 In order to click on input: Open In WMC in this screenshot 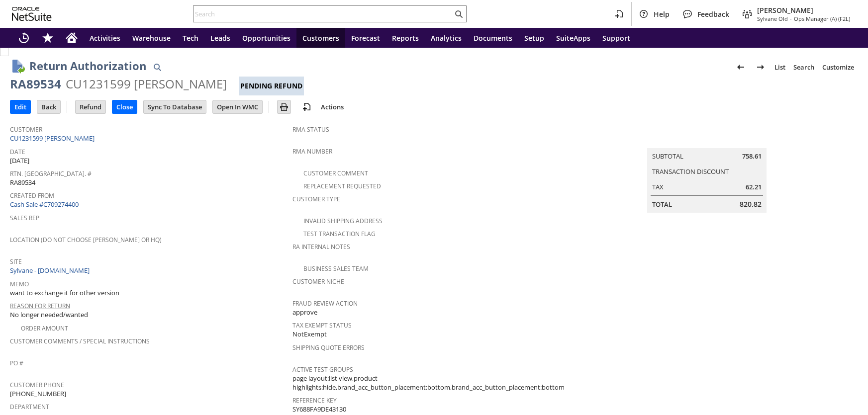, I will do `click(237, 107)`.